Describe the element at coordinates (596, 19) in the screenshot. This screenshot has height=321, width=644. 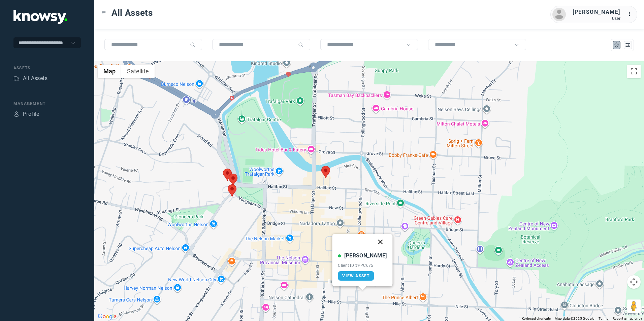
I see `div: User` at that location.